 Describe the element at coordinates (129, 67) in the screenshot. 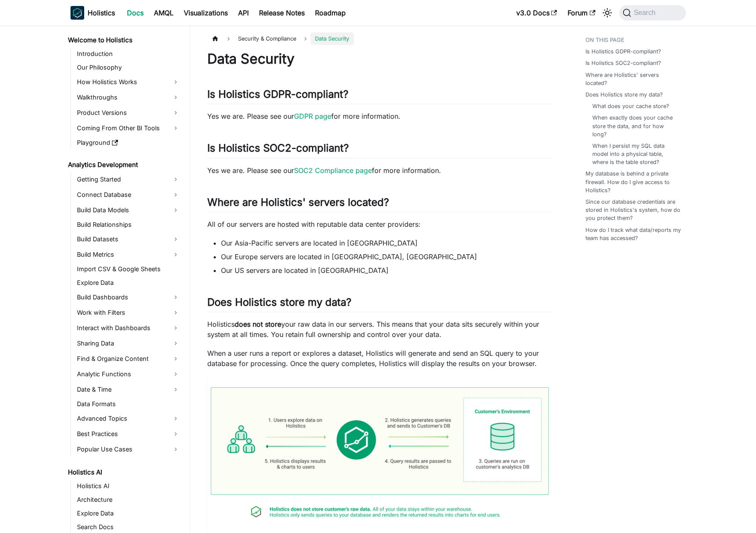

I see `a: Our Philosophy` at that location.